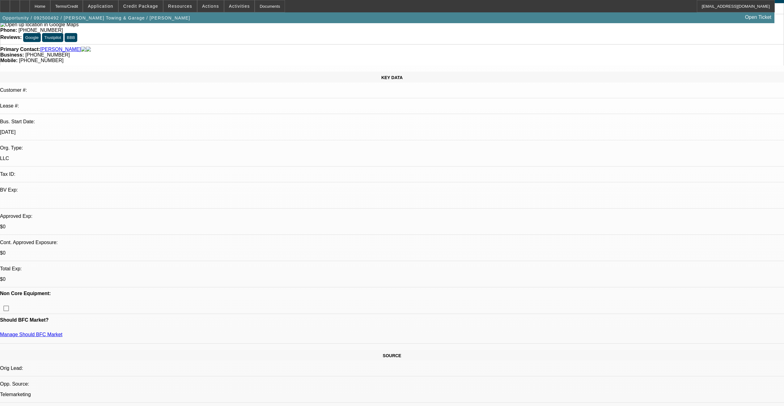 Image resolution: width=784 pixels, height=406 pixels. I want to click on button: Activities, so click(240, 6).